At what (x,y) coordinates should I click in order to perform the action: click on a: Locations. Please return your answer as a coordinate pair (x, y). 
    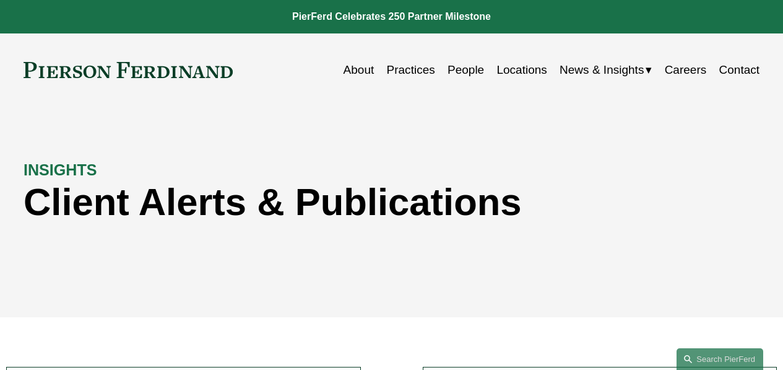
    Looking at the image, I should click on (521, 70).